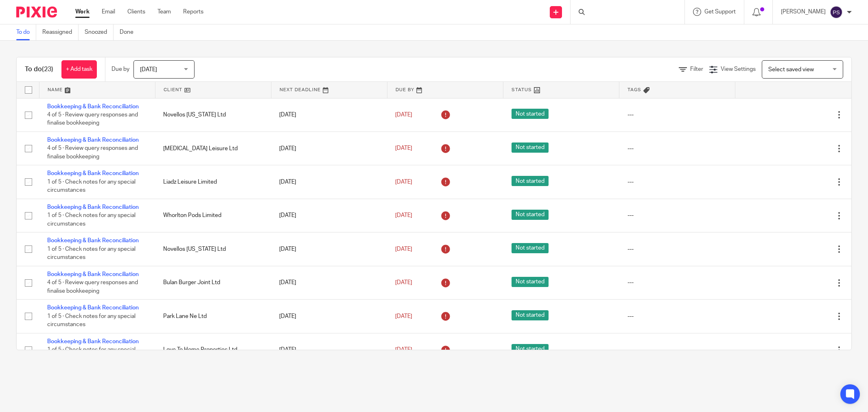 This screenshot has height=412, width=868. Describe the element at coordinates (791, 70) in the screenshot. I see `span: Select saved view` at that location.